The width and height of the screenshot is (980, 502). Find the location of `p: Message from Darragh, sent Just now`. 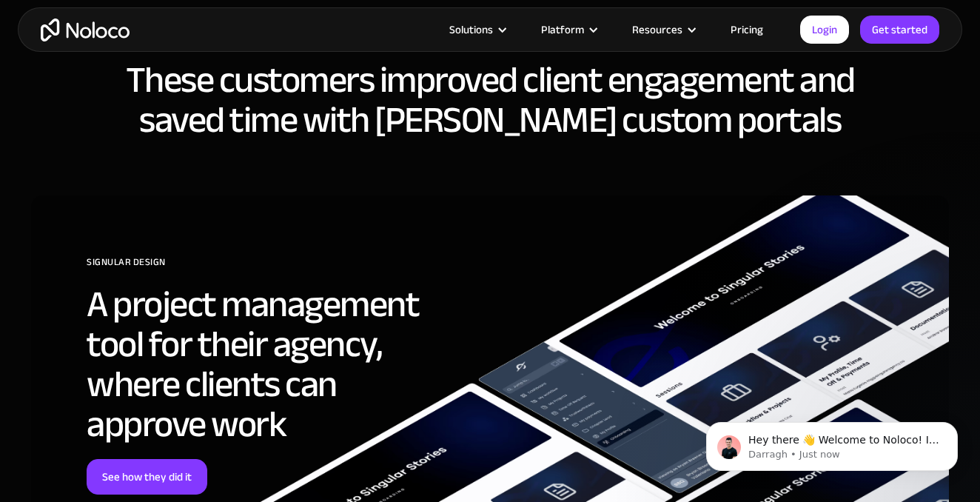

p: Message from Darragh, sent Just now is located at coordinates (160, 64).